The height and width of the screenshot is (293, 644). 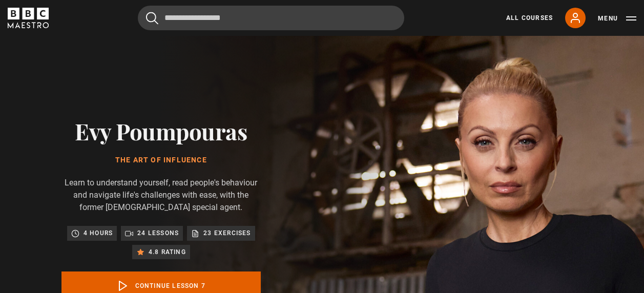 What do you see at coordinates (98, 233) in the screenshot?
I see `p: 4 hours` at bounding box center [98, 233].